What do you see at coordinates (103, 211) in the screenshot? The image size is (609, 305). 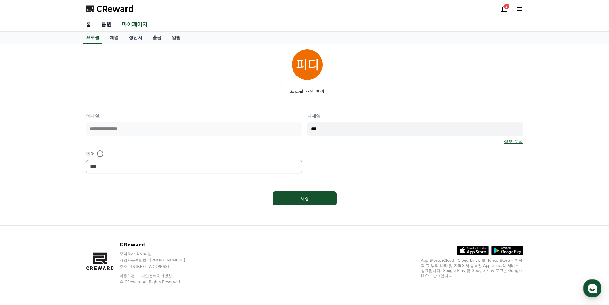 I see `a: 설정` at bounding box center [103, 211].